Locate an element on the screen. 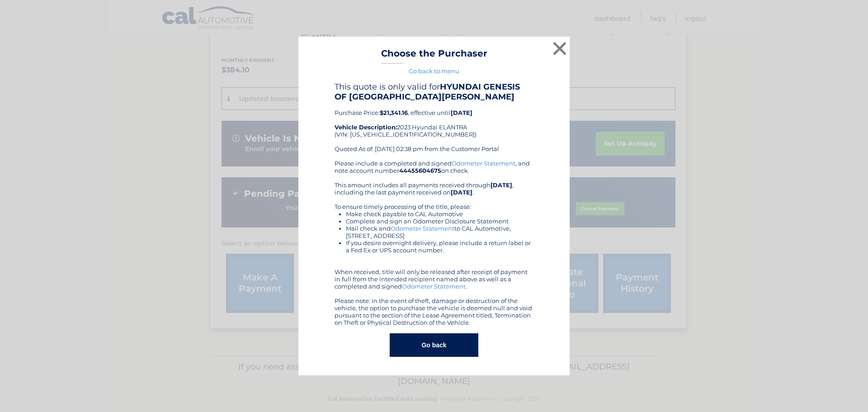  li: If you desire overnight delivery, please include a return label or a Fed Ex or UPS account number. is located at coordinates (439, 247).